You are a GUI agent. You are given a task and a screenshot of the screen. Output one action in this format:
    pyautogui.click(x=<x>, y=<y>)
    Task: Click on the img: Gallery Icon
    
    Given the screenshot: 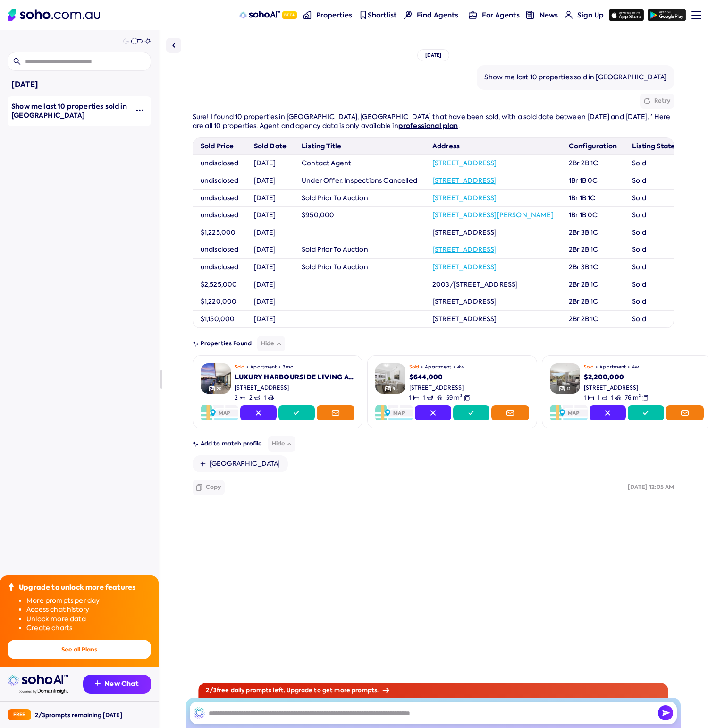 What is the action you would take?
    pyautogui.click(x=388, y=389)
    